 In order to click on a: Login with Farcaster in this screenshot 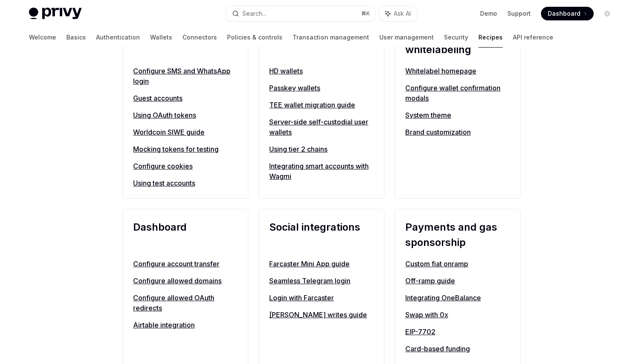, I will do `click(322, 298)`.